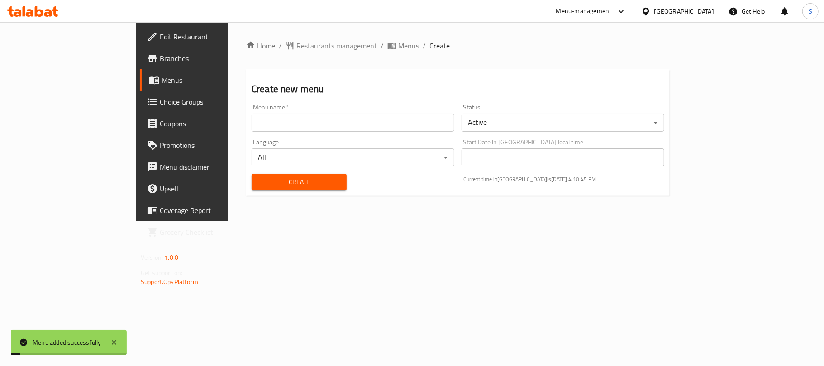 The height and width of the screenshot is (366, 824). What do you see at coordinates (67, 343) in the screenshot?
I see `div: Menu added successfully` at bounding box center [67, 343].